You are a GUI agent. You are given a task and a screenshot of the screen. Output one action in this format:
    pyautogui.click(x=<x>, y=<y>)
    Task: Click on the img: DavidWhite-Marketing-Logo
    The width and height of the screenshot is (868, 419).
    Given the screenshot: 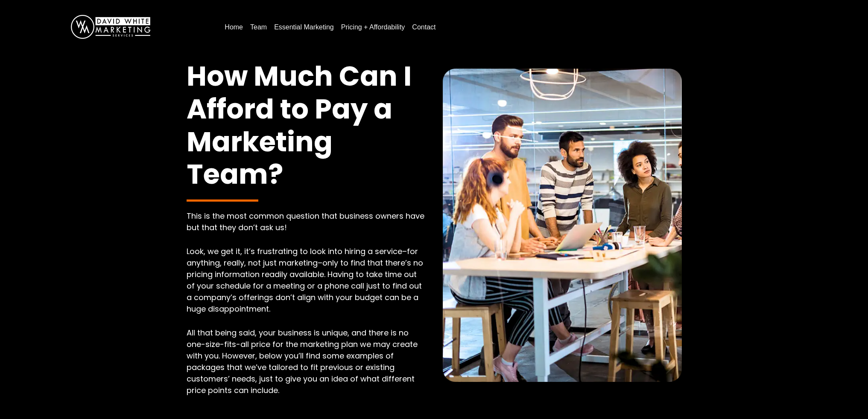 What is the action you would take?
    pyautogui.click(x=111, y=27)
    